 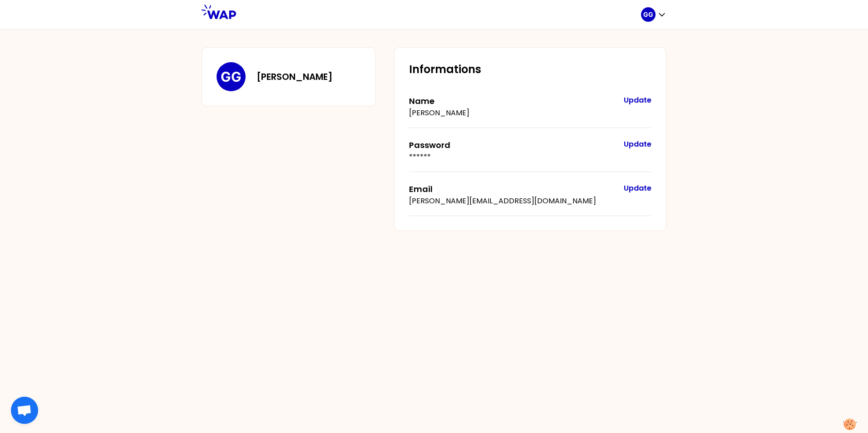 What do you see at coordinates (421, 189) in the screenshot?
I see `label: Email` at bounding box center [421, 189].